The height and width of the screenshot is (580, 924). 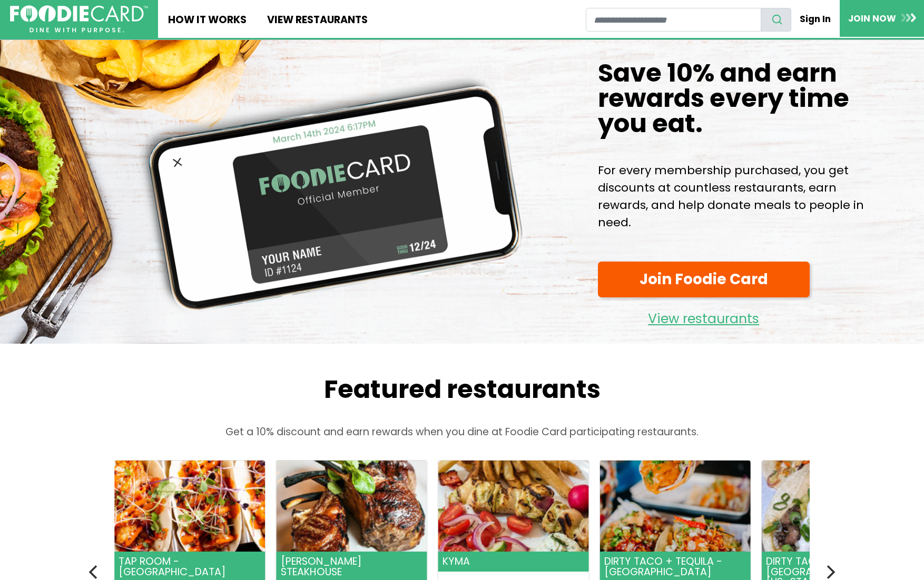 I want to click on h2: Featured restaurants, so click(x=462, y=390).